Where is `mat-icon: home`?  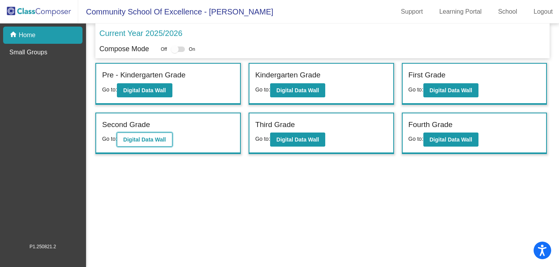
mat-icon: home is located at coordinates (14, 35).